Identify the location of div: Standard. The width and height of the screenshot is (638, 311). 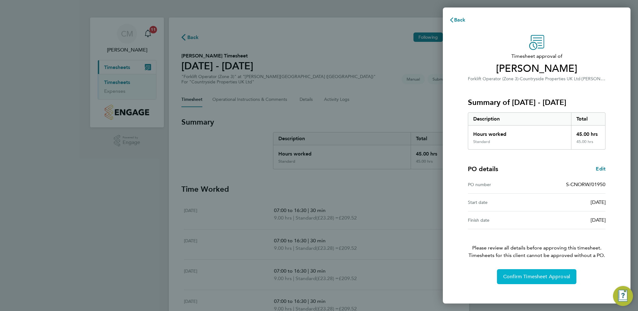
(481, 142).